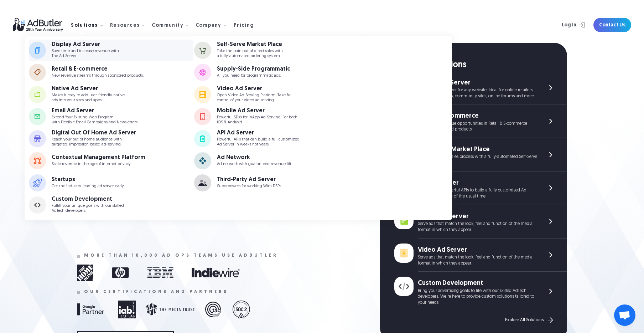 This screenshot has width=644, height=333. I want to click on p: New revenue streams through sponsored products., so click(98, 76).